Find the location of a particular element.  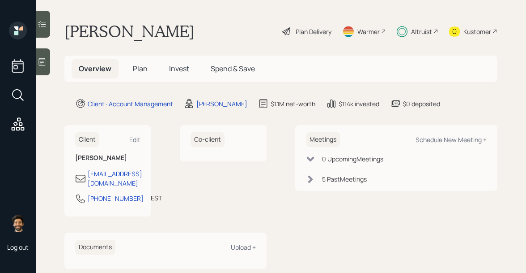

div: Plan Delivery is located at coordinates (314, 31).